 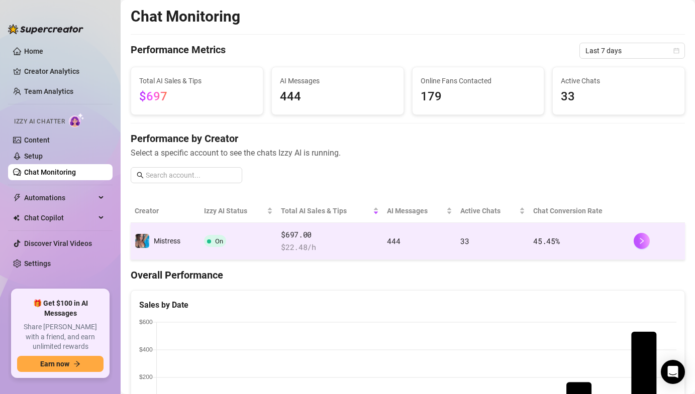 I want to click on span: $697, so click(x=153, y=96).